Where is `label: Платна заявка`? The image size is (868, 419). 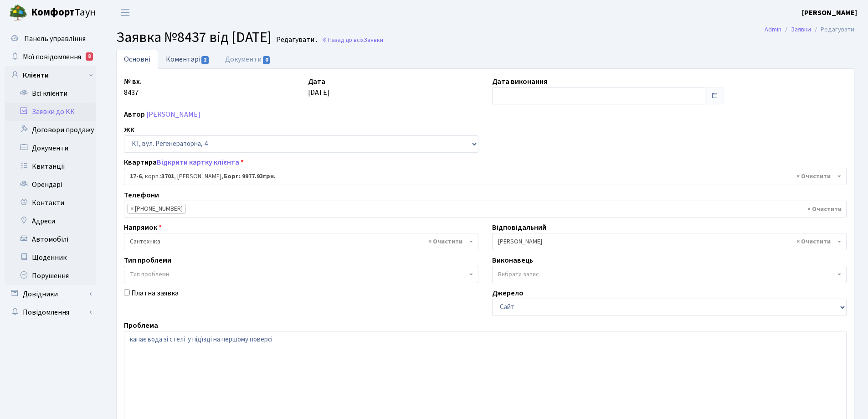 label: Платна заявка is located at coordinates (155, 293).